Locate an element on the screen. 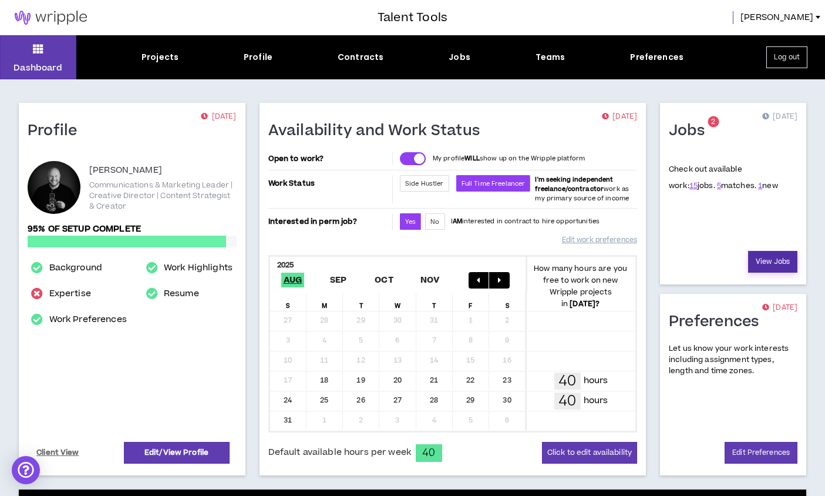 The image size is (825, 496). a: Work Preferences is located at coordinates (88, 320).